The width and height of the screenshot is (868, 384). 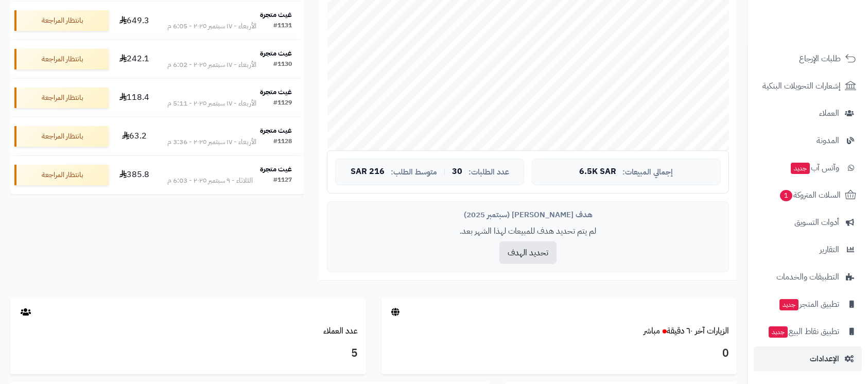 What do you see at coordinates (598, 172) in the screenshot?
I see `span: 6.5K SAR` at bounding box center [598, 172].